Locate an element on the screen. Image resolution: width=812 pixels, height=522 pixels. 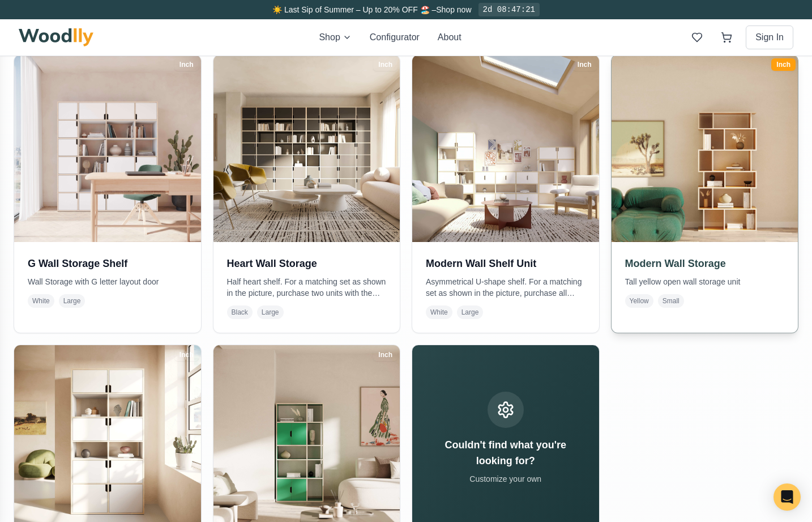
h3: Modern Wall Storage is located at coordinates (705, 264).